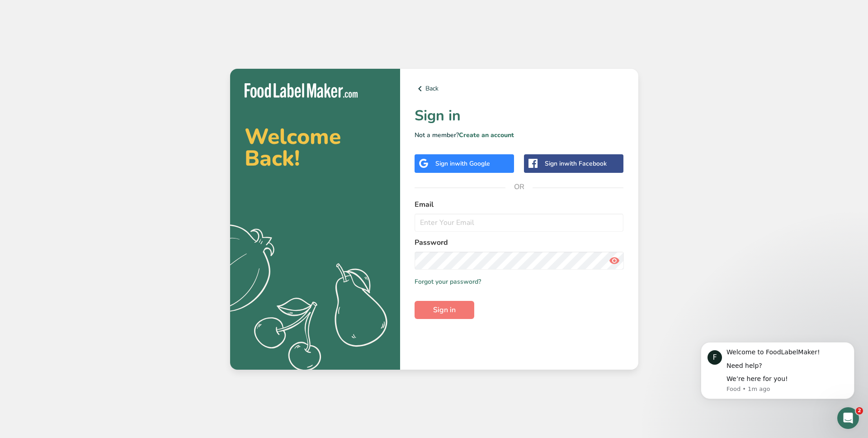  What do you see at coordinates (473, 163) in the screenshot?
I see `span: with Google` at bounding box center [473, 163].